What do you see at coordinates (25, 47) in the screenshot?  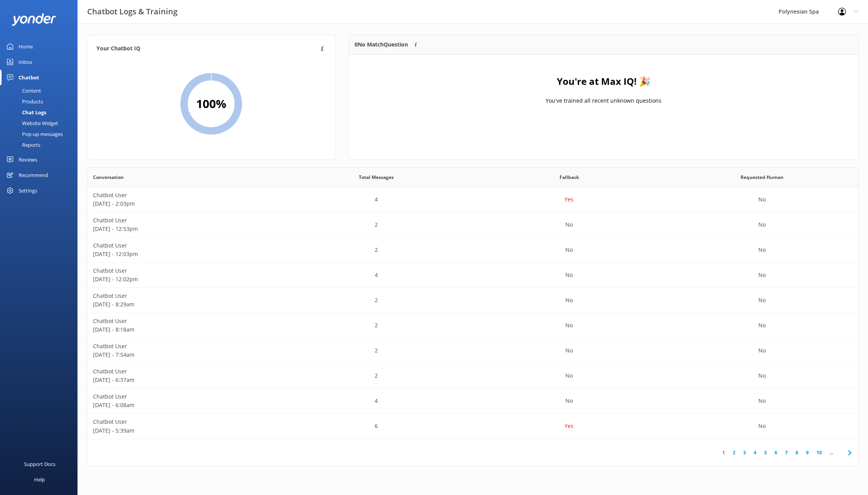 I see `div: Home` at bounding box center [25, 47].